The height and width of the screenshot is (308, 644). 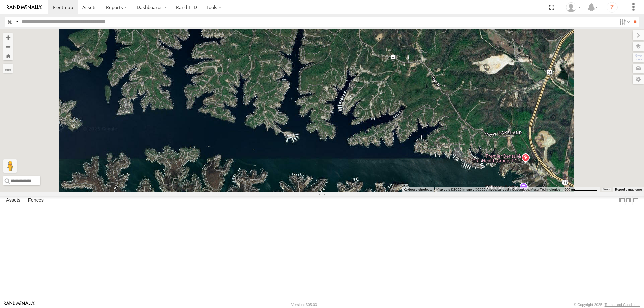 I want to click on img: rand-logo.svg, so click(x=24, y=7).